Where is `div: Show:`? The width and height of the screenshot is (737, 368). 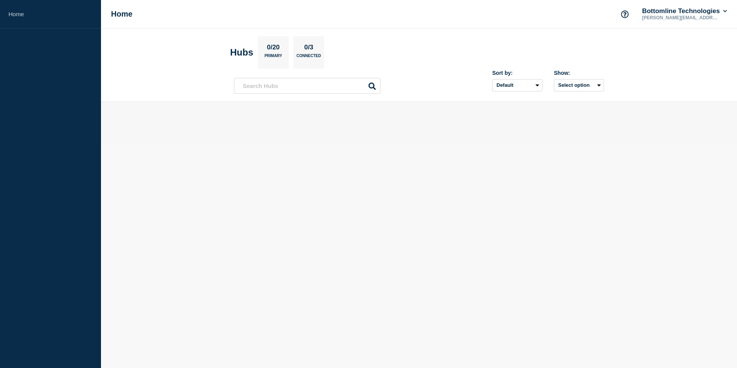 div: Show: is located at coordinates (579, 73).